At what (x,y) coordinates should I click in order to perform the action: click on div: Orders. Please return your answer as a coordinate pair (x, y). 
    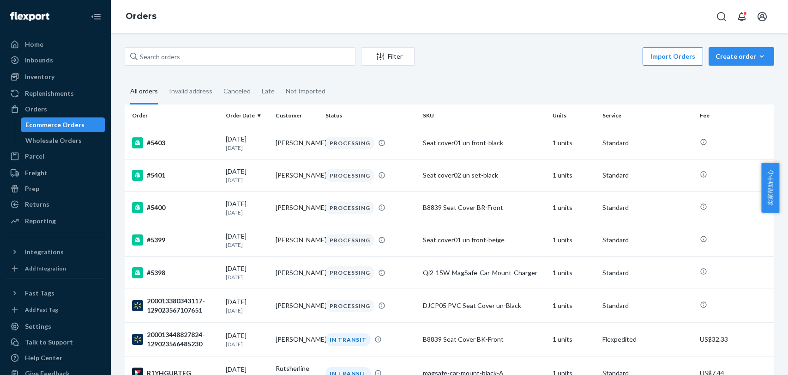
    Looking at the image, I should click on (36, 109).